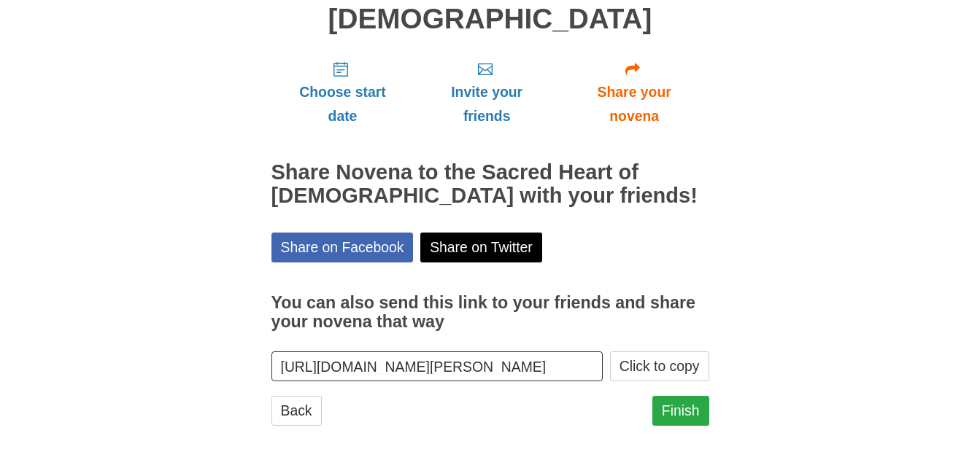 The height and width of the screenshot is (468, 980). I want to click on a: Share on Twitter, so click(481, 247).